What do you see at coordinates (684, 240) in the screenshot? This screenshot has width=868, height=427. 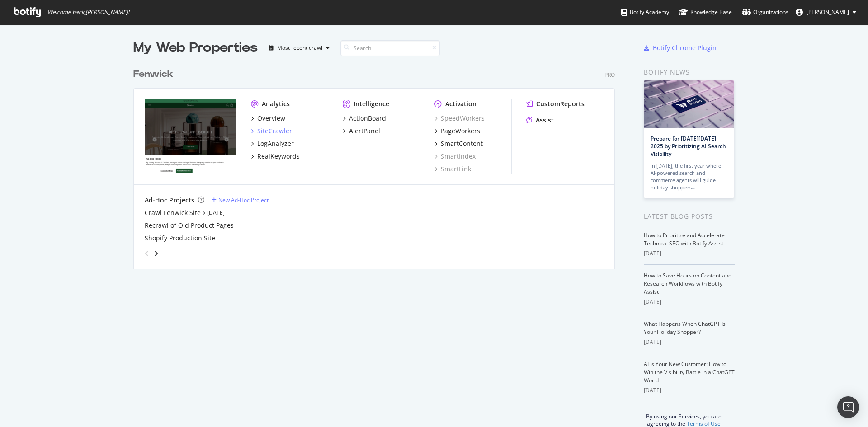 I see `a: How to Prioritize and Accelerate Technical SEO with Botify Assist` at bounding box center [684, 240].